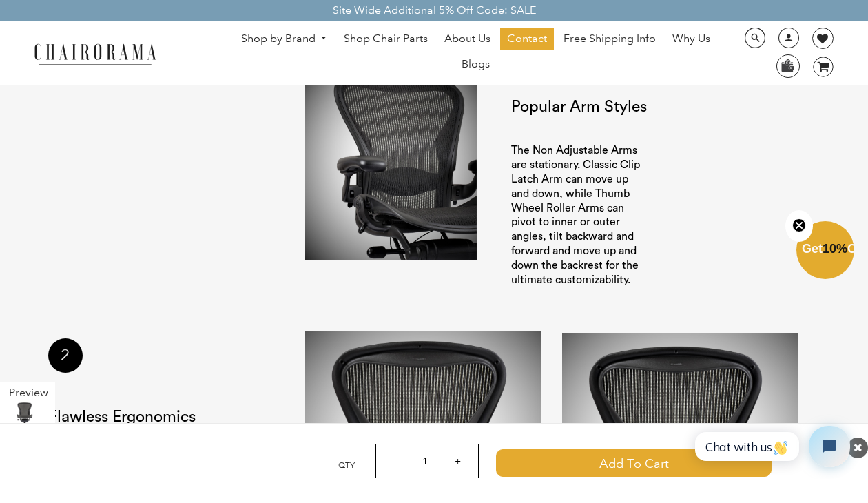 Image resolution: width=868 pixels, height=503 pixels. Describe the element at coordinates (527, 38) in the screenshot. I see `a: Contact` at that location.